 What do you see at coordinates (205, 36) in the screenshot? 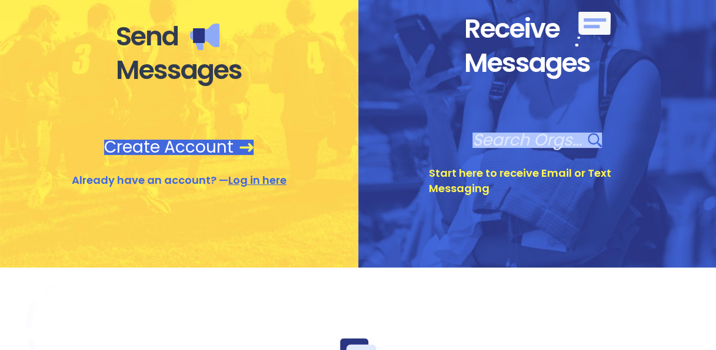
I see `img: Send messages` at bounding box center [205, 36].